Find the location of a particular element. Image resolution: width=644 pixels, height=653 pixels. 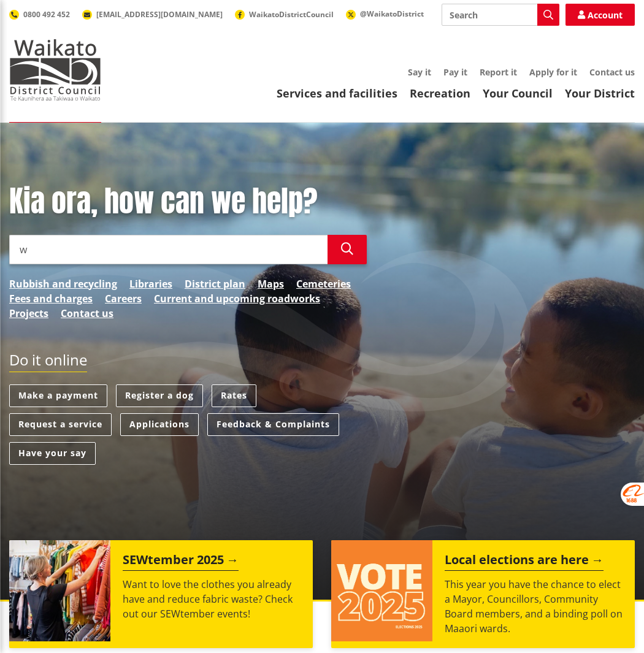

h2: SEWtember 2025 is located at coordinates (180, 562).